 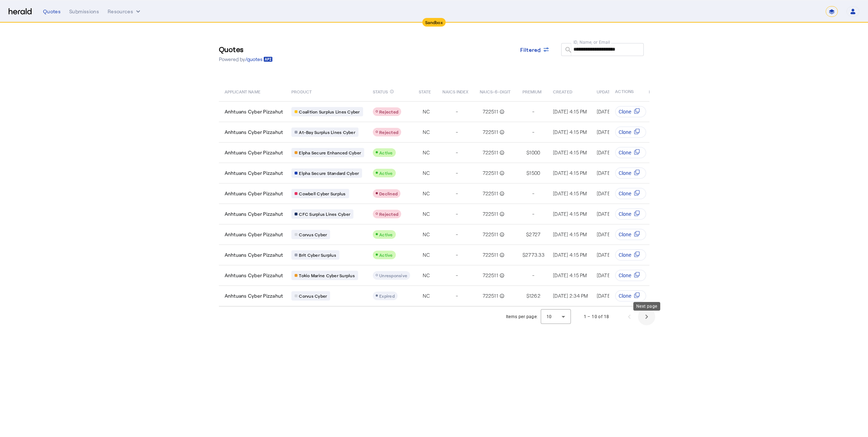 What do you see at coordinates (535, 255) in the screenshot?
I see `span: 2773.33` at bounding box center [535, 255].